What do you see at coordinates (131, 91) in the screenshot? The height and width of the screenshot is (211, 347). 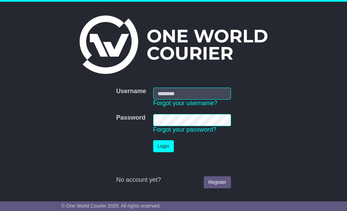 I see `label: Username` at bounding box center [131, 91].